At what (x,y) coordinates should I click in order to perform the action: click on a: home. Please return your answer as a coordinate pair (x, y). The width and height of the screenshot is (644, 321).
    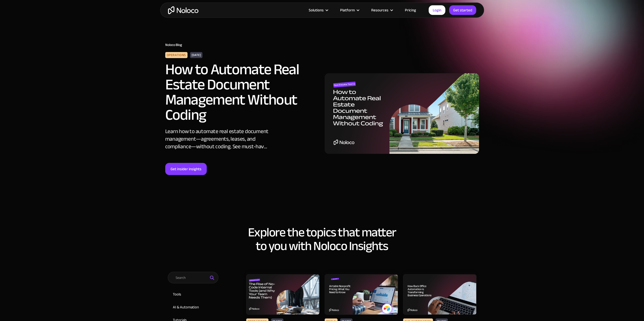
    Looking at the image, I should click on (183, 10).